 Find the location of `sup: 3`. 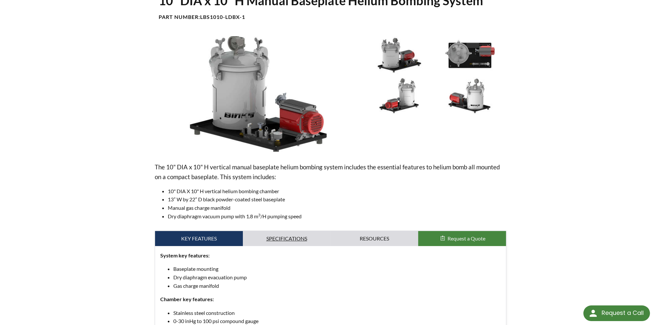

sup: 3 is located at coordinates (259, 215).